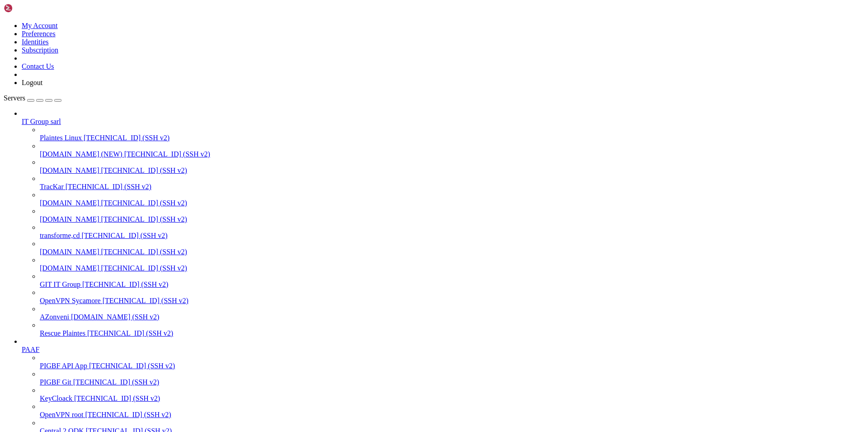  I want to click on span: PIGBF API App, so click(64, 365).